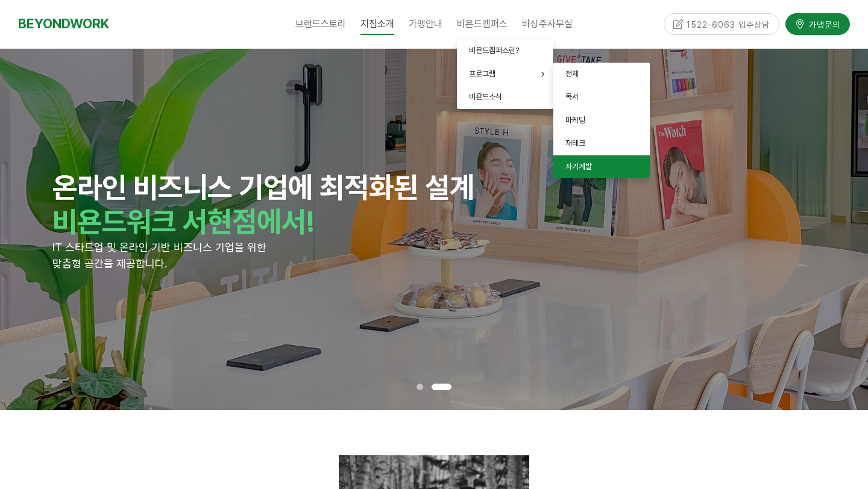 This screenshot has width=868, height=489. What do you see at coordinates (602, 143) in the screenshot?
I see `a: 재테크` at bounding box center [602, 143].